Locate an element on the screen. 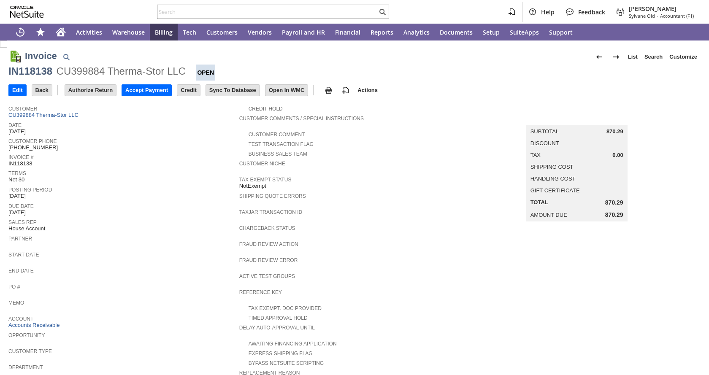  img: print.svg is located at coordinates (329, 90).